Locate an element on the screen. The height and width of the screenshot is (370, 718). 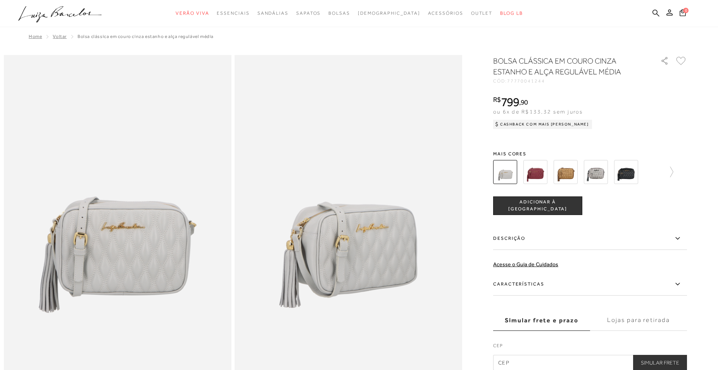
span: BOLSA CLÁSSICA EM COURO CINZA ESTANHO E ALÇA REGULÁVEL MÉDIA is located at coordinates (145, 36).